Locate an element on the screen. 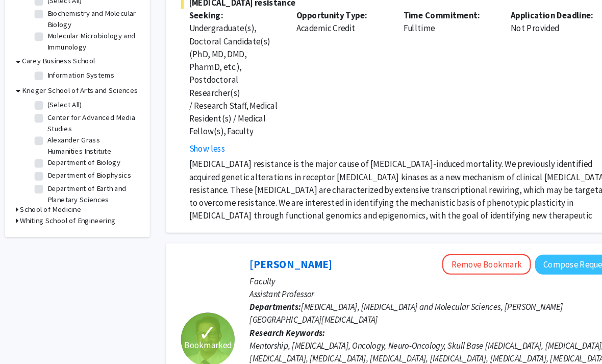 This screenshot has width=602, height=364. div: Fulltime is located at coordinates (430, 77).